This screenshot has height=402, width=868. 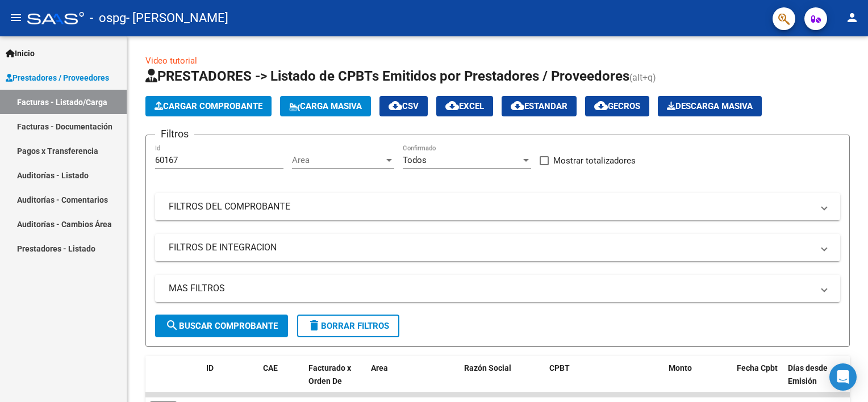 What do you see at coordinates (617, 106) in the screenshot?
I see `button: Gecros` at bounding box center [617, 106].